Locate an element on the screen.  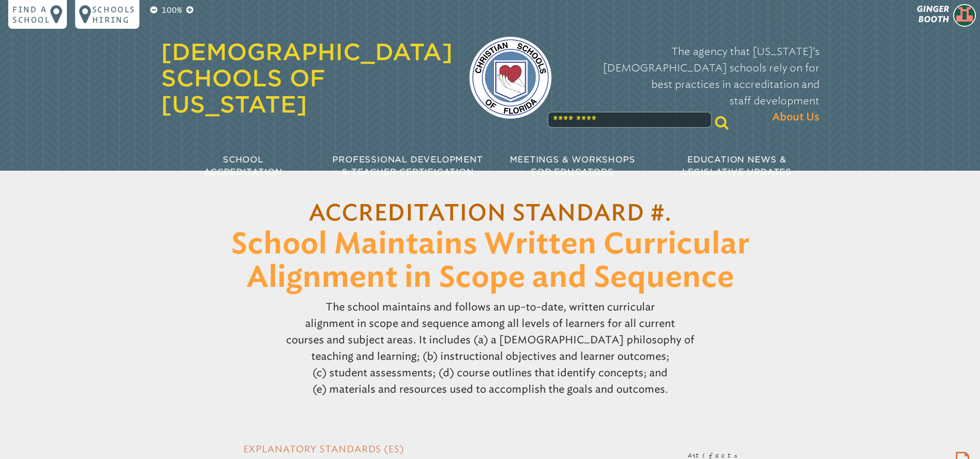
span: Meetings & Workshops for Educators is located at coordinates (573, 166).